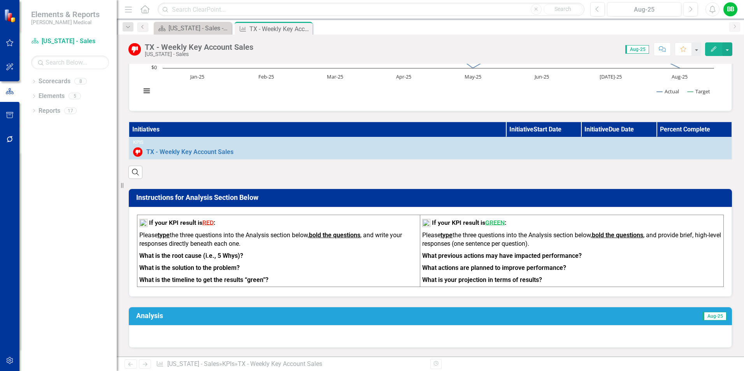  I want to click on text: Mar-25, so click(335, 77).